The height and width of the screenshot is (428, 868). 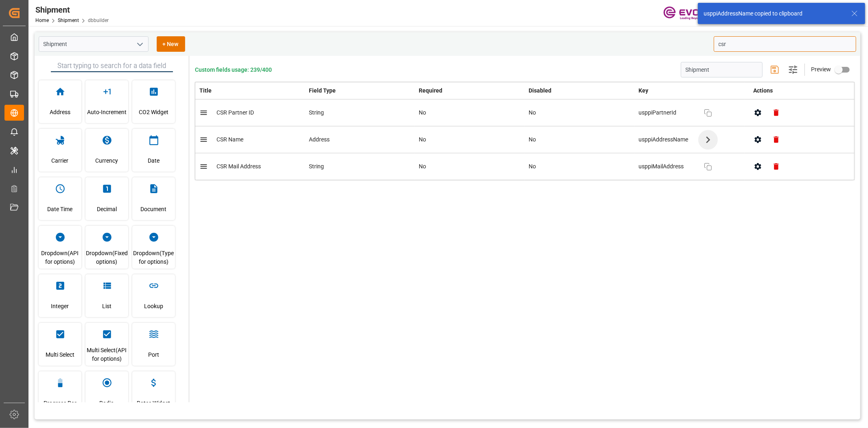 What do you see at coordinates (235, 112) in the screenshot?
I see `span: CSR Partner ID` at bounding box center [235, 112].